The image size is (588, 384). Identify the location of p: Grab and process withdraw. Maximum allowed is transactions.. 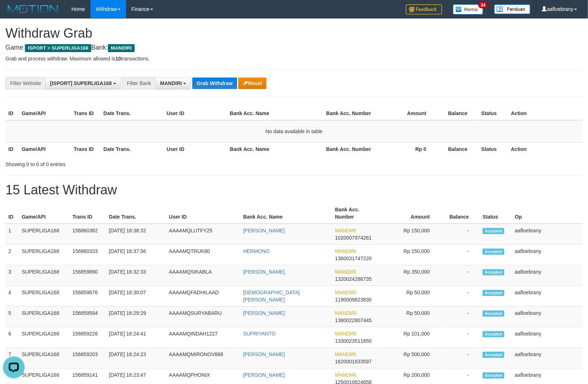
(294, 59).